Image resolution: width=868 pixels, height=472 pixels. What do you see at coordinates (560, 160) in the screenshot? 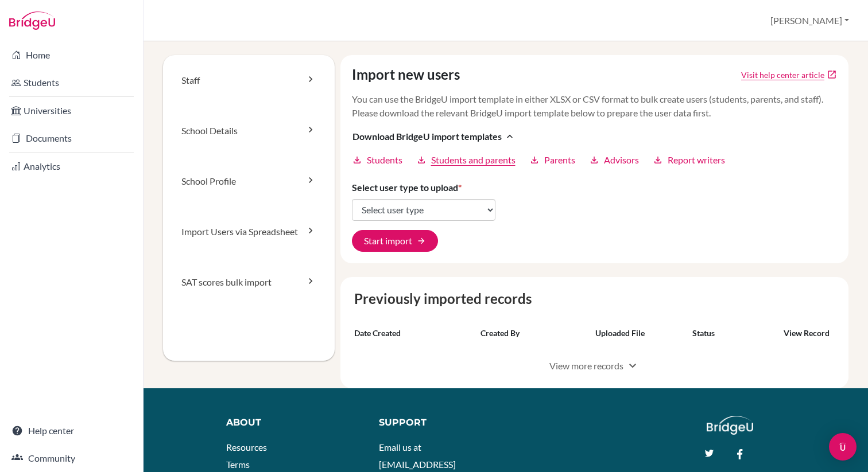
I see `span: Parents` at bounding box center [560, 160].